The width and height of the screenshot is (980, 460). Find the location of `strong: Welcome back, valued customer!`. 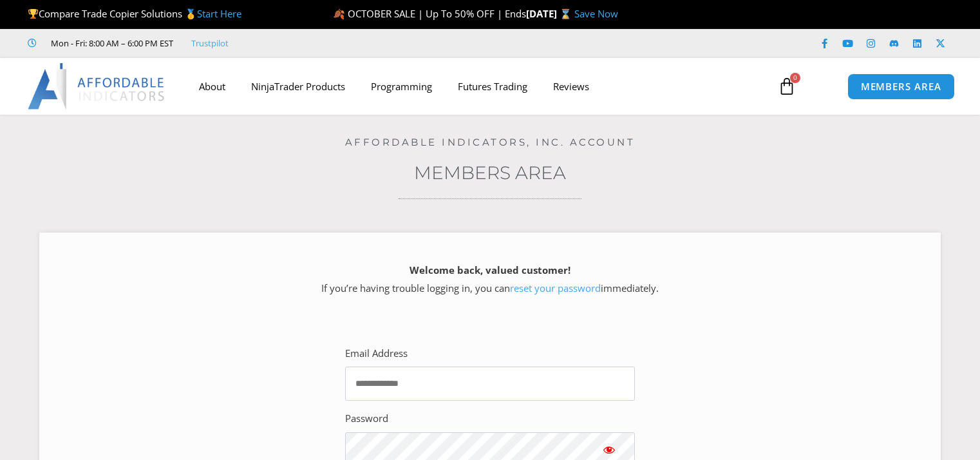

strong: Welcome back, valued customer! is located at coordinates (490, 270).